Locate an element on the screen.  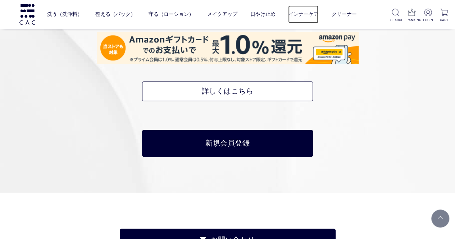
img: 01_Amazon_Pay_BBP_728x90.png is located at coordinates (227, 48).